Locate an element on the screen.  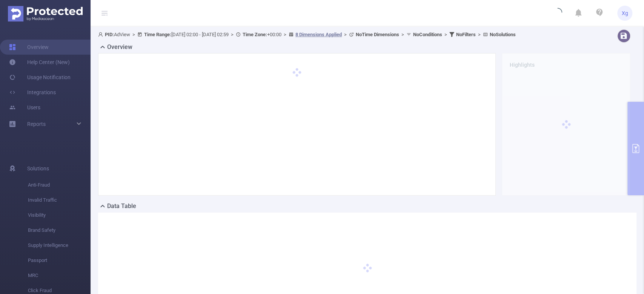
a: Help Center (New) is located at coordinates (39, 62).